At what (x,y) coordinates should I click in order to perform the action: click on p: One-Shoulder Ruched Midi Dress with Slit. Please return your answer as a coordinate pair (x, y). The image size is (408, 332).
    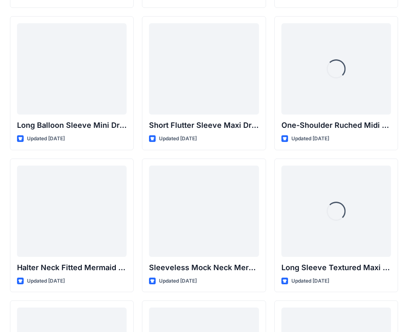
    Looking at the image, I should click on (336, 125).